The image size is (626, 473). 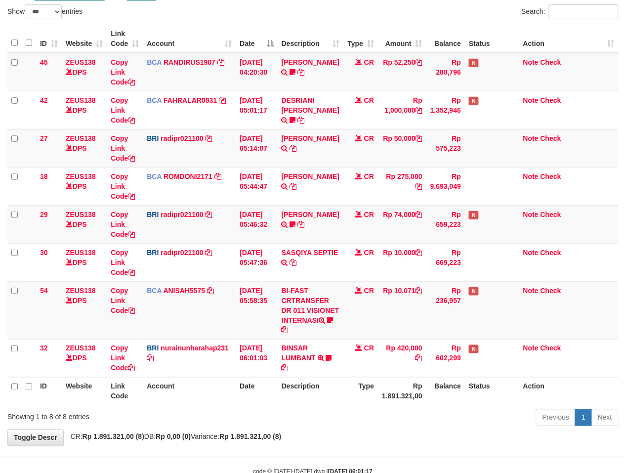 What do you see at coordinates (419, 291) in the screenshot?
I see `a: Copy Rp 10,071 to clipboard` at bounding box center [419, 291].